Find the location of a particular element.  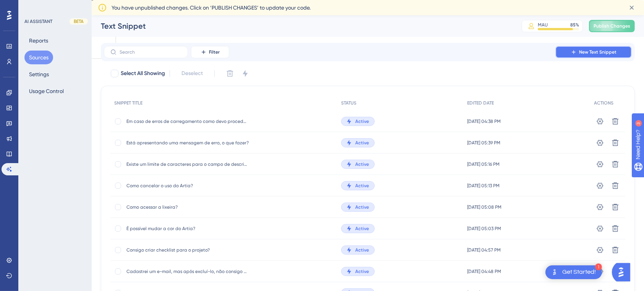

span: Publish Changes is located at coordinates (612, 26).